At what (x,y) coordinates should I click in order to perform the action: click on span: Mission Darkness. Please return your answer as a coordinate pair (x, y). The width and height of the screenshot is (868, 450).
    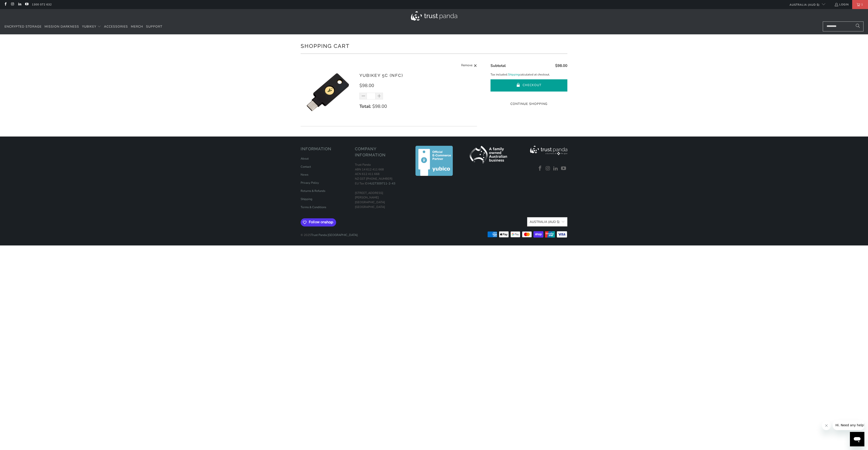
    Looking at the image, I should click on (62, 26).